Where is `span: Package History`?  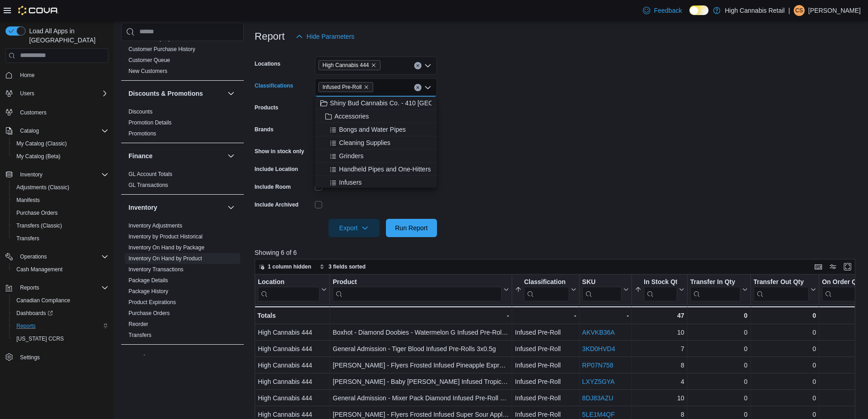
span: Package History is located at coordinates (148, 291).